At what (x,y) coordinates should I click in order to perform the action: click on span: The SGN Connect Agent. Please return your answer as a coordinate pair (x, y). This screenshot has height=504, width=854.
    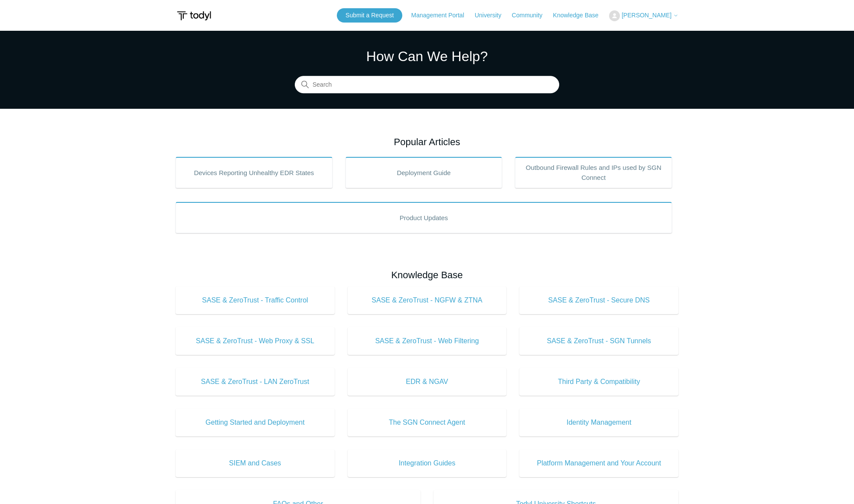
    Looking at the image, I should click on (427, 422).